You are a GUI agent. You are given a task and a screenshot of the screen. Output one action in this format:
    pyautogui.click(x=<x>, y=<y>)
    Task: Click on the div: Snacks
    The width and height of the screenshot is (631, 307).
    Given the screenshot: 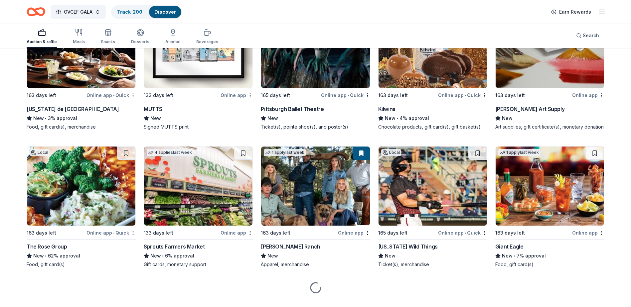 What is the action you would take?
    pyautogui.click(x=108, y=42)
    